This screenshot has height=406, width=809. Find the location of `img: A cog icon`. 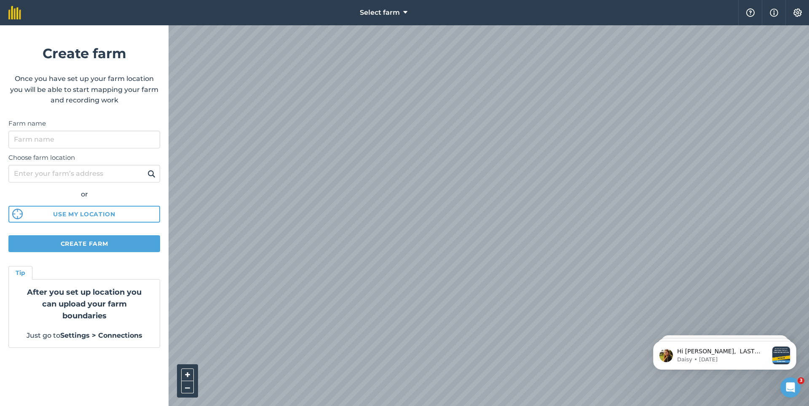

img: A cog icon is located at coordinates (797, 13).